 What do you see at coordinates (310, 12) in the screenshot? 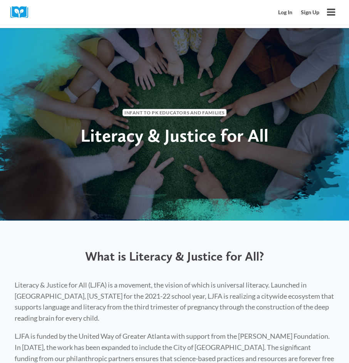
I see `a: Sign Up` at bounding box center [310, 12].